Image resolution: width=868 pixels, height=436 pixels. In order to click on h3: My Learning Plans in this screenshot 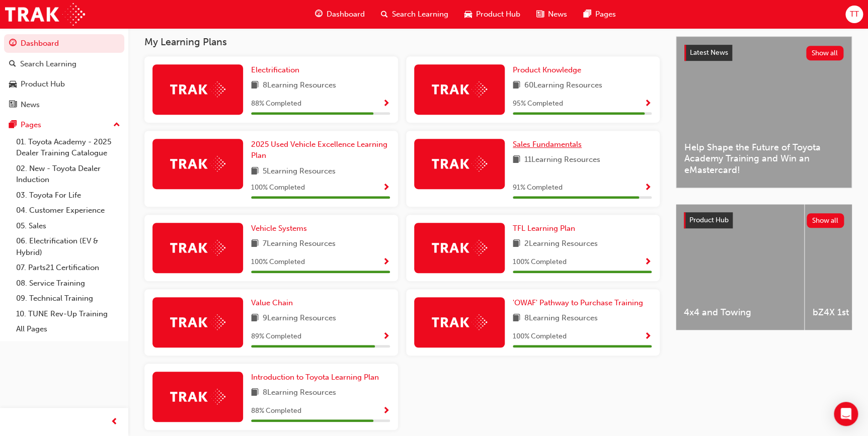, I will do `click(402, 42)`.